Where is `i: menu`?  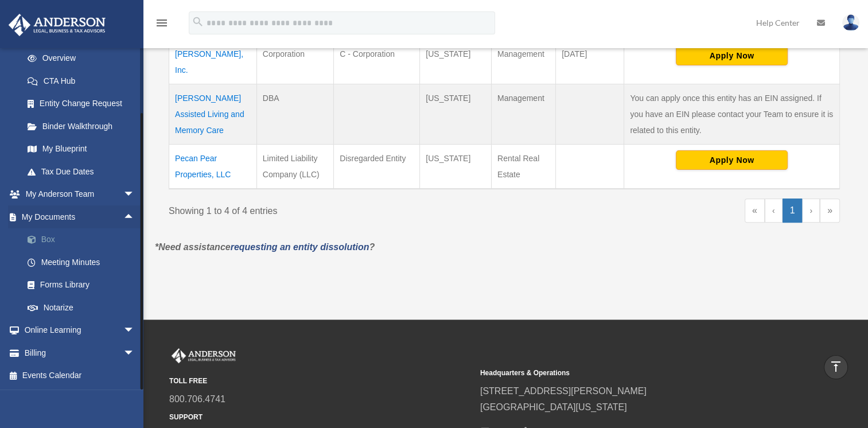
i: menu is located at coordinates (162, 23).